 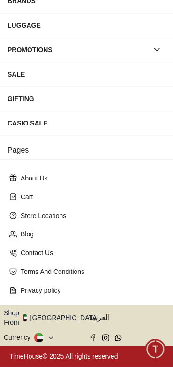 What do you see at coordinates (106, 338) in the screenshot?
I see `a: Instagram` at bounding box center [106, 338].